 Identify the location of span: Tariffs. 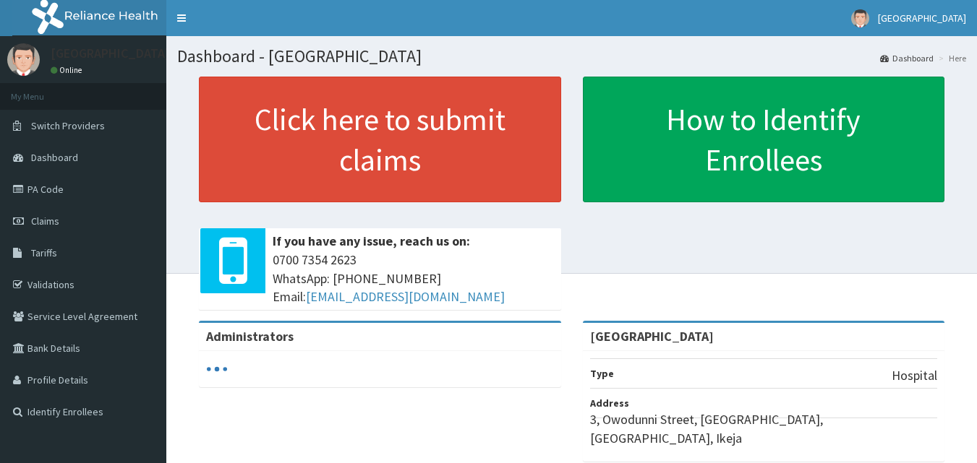
(44, 253).